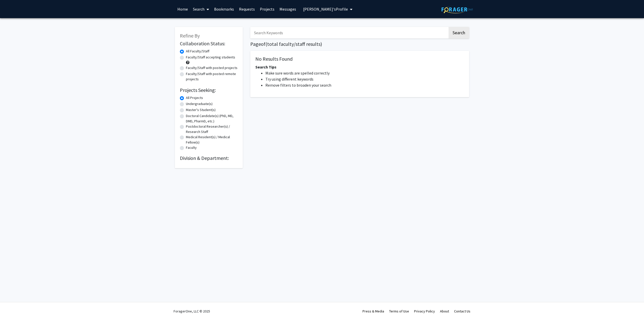 The width and height of the screenshot is (644, 320). Describe the element at coordinates (365, 73) in the screenshot. I see `li: Make sure words are spelled correctly` at that location.